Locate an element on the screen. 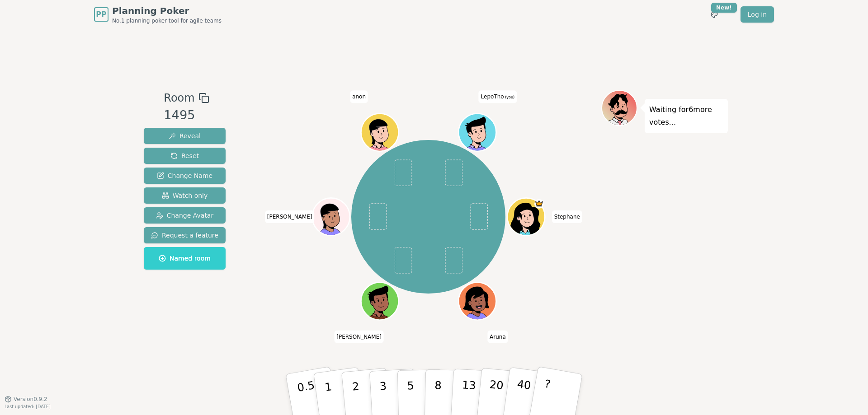  button: Click to change your avatar is located at coordinates (477, 132).